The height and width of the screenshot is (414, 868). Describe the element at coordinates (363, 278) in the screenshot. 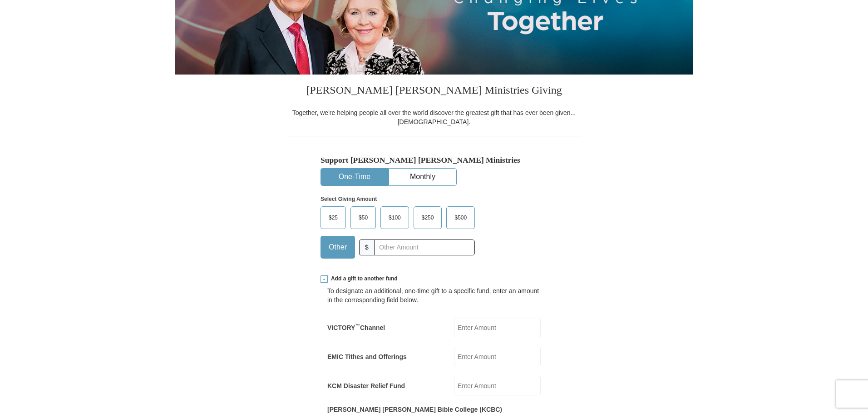

I see `span: Add a gift to another fund` at that location.